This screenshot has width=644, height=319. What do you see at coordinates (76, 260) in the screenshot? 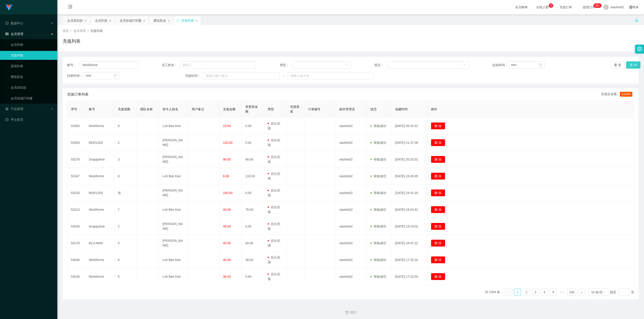
I see `td: 53048` at bounding box center [76, 260].